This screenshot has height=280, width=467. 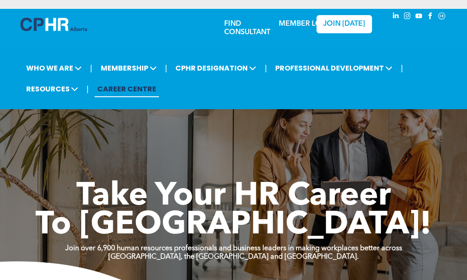 I want to click on a: CAREER CENTRE, so click(x=126, y=89).